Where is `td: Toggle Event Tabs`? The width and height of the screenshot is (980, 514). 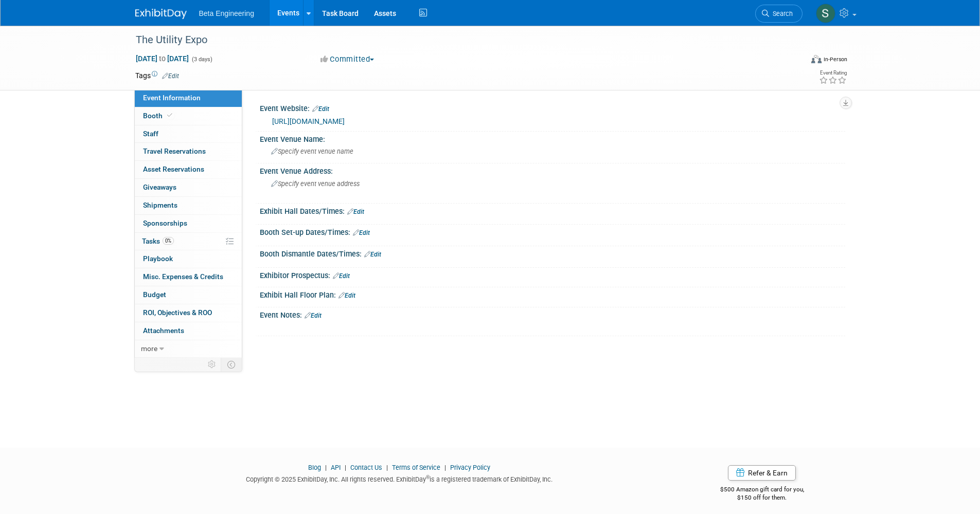
td: Toggle Event Tabs is located at coordinates (231, 364).